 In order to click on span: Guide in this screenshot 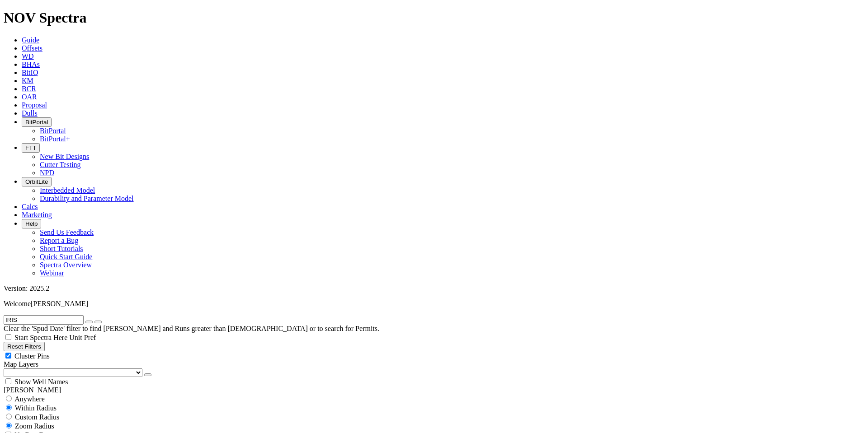, I will do `click(30, 40)`.